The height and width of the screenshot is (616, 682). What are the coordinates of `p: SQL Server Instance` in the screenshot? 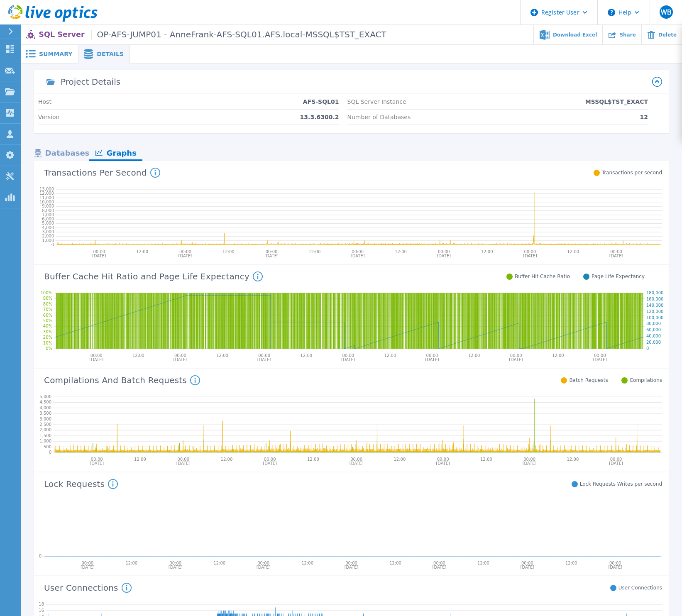 It's located at (377, 101).